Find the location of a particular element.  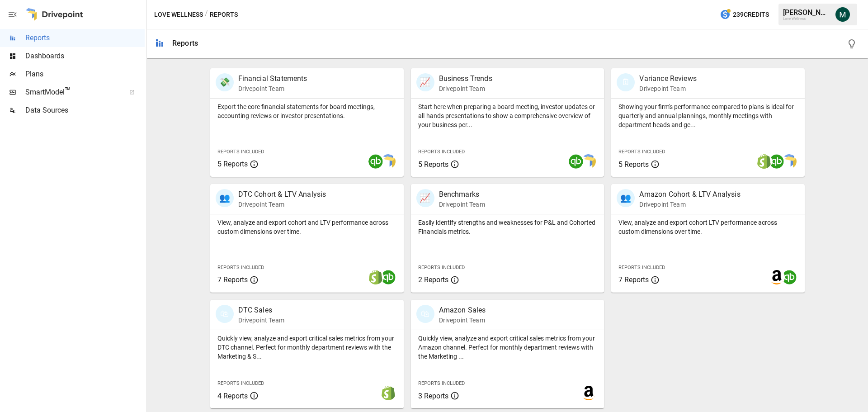

p: Financial Statements is located at coordinates (273, 79).